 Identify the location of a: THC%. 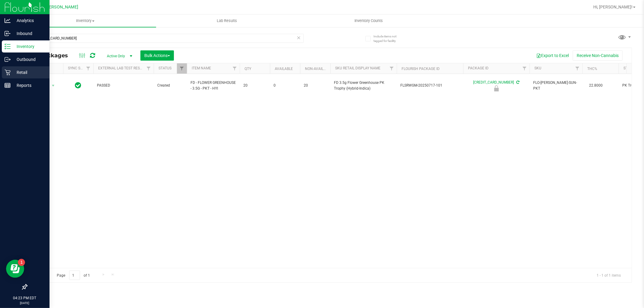
(592, 69).